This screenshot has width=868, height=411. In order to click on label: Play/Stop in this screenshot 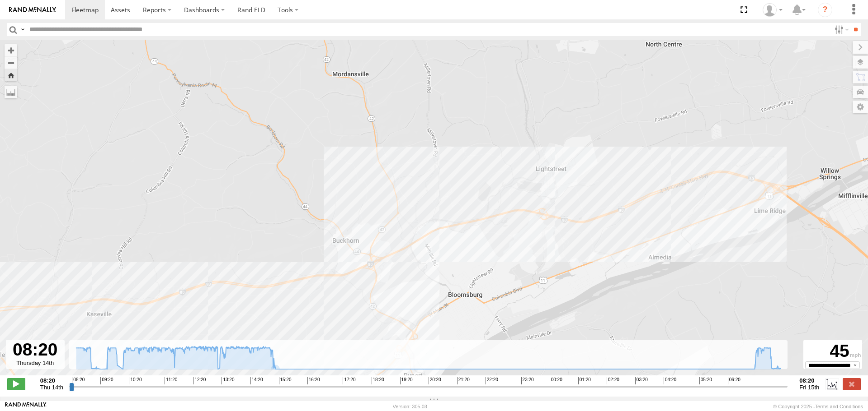, I will do `click(17, 384)`.